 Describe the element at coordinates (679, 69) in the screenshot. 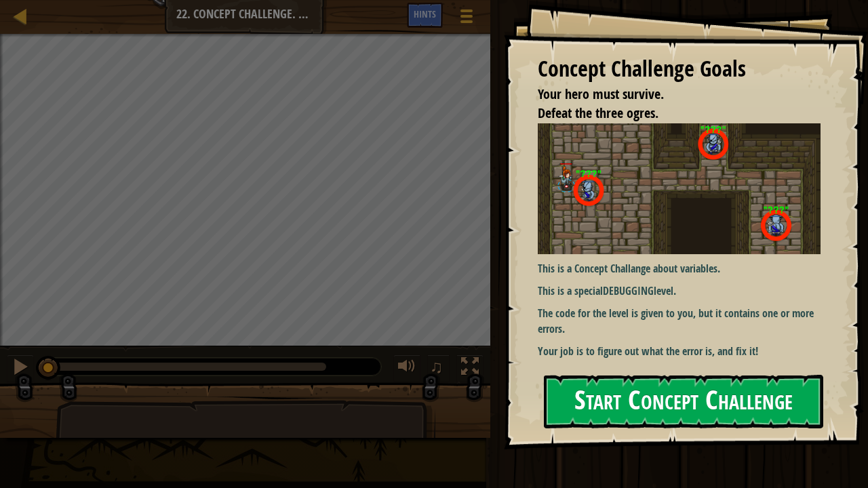

I see `div: Concept Challenge Goals` at that location.